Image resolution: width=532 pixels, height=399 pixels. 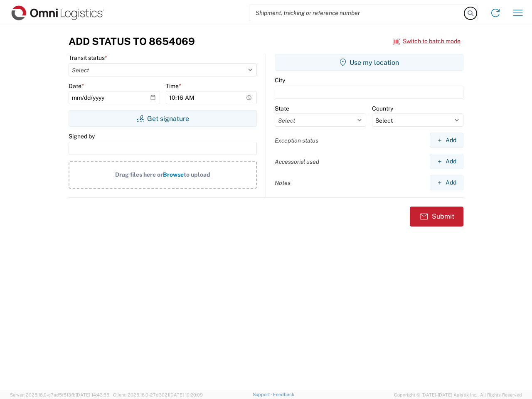 What do you see at coordinates (59, 395) in the screenshot?
I see `span: Server: 2025.18.0-c7ad5f513fb` at bounding box center [59, 395].